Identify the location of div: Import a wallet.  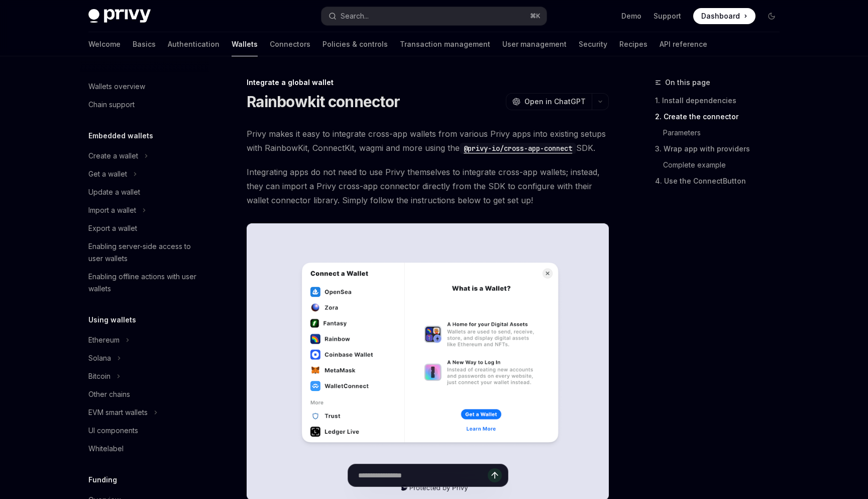
(112, 210).